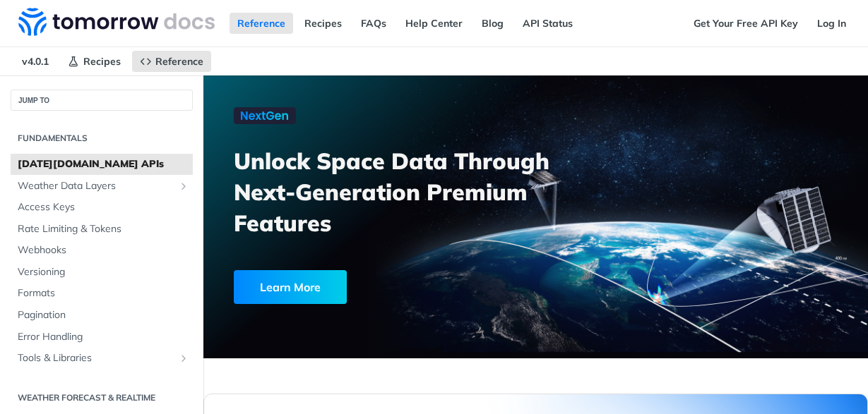 This screenshot has height=414, width=868. Describe the element at coordinates (102, 187) in the screenshot. I see `a: Weather Data LayersShow subpages for Weather Data Layers` at that location.